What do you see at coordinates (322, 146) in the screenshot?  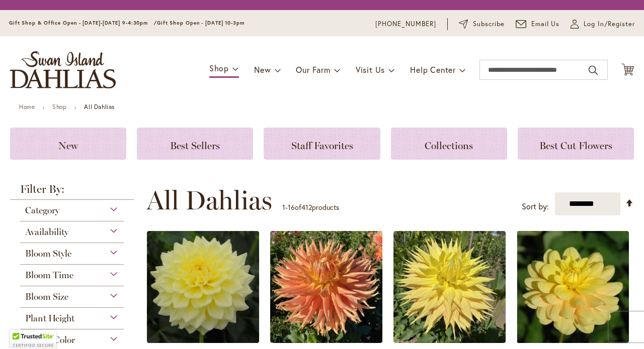 I see `span: Staff Favorites` at bounding box center [322, 146].